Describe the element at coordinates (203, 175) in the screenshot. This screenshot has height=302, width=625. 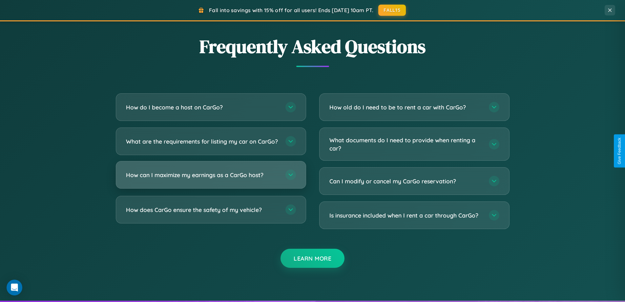
I see `h3: How can I maximize my earnings as a CarGo host?` at that location.